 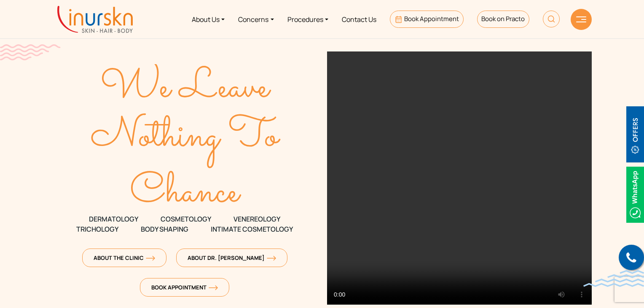 What do you see at coordinates (636, 134) in the screenshot?
I see `img: offerBt` at bounding box center [636, 134].